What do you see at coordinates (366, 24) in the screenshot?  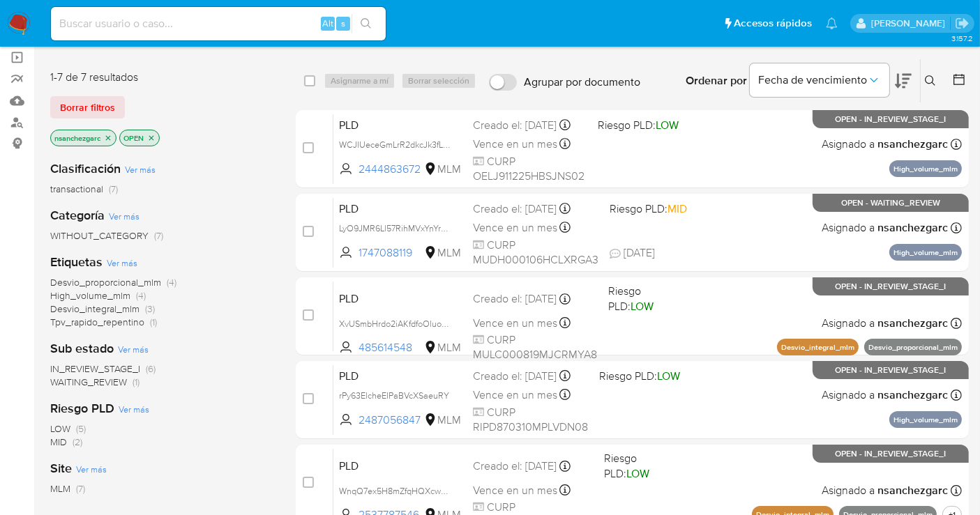 I see `button: search-icon` at bounding box center [366, 24].